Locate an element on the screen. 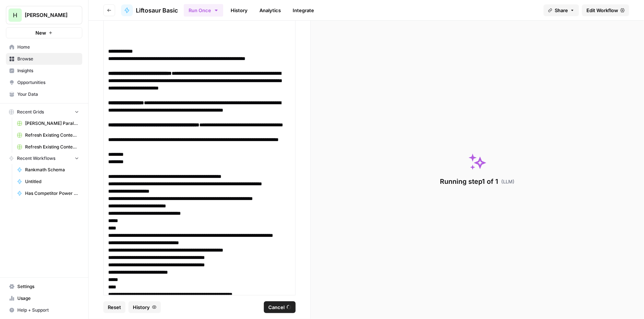  button: Run Once is located at coordinates (203, 10).